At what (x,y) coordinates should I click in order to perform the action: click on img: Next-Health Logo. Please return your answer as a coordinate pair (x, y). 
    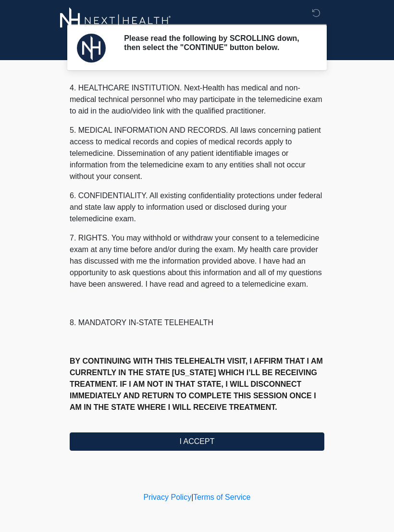
    Looking at the image, I should click on (115, 20).